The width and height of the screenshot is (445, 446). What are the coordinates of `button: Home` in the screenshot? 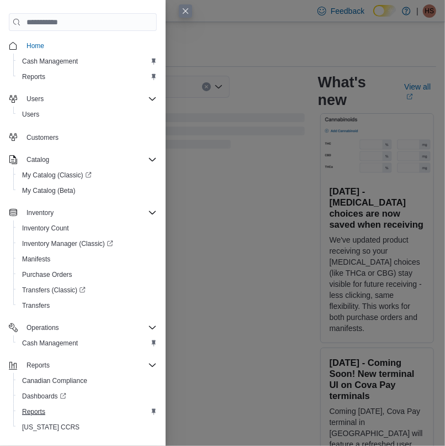 It's located at (83, 45).